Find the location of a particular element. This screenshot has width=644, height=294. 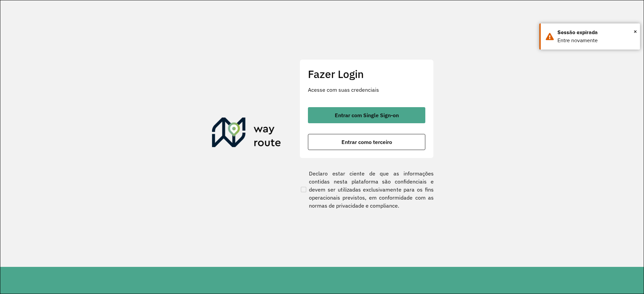

h2: Fazer Login is located at coordinates (367, 74).